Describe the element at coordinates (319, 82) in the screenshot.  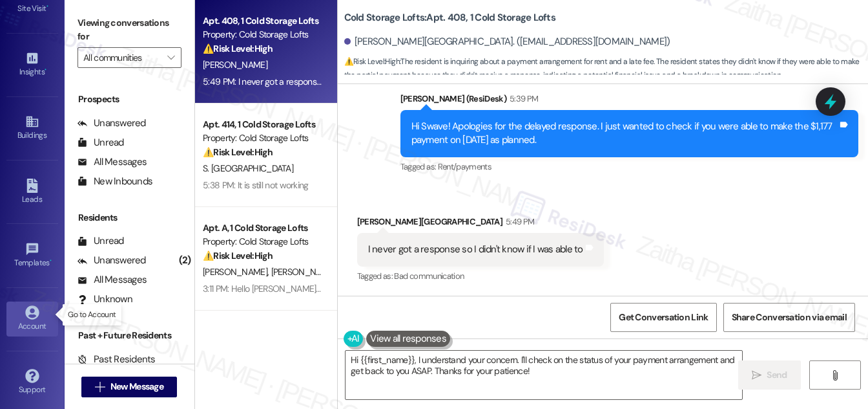
I see `div: 5:49 PM: I never got a response so I didn't know if I was able to` at that location.